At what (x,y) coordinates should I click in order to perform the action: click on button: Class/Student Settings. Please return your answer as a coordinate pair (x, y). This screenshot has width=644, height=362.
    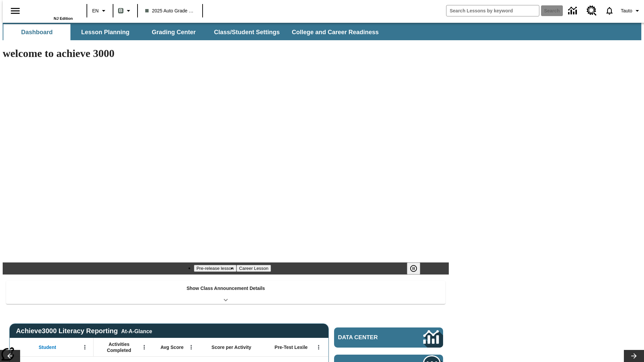
    Looking at the image, I should click on (247, 32).